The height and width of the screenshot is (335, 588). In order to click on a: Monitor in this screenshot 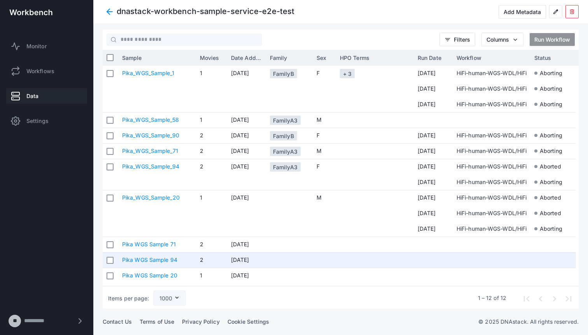, I will do `click(47, 46)`.